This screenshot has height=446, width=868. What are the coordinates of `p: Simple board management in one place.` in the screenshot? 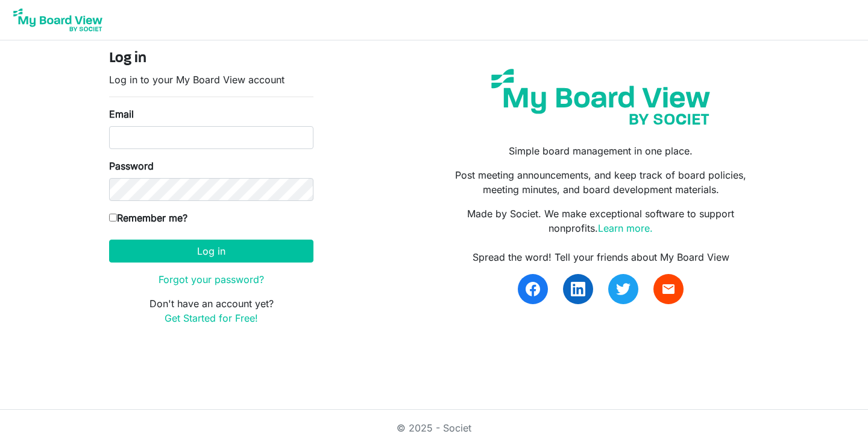 It's located at (601, 151).